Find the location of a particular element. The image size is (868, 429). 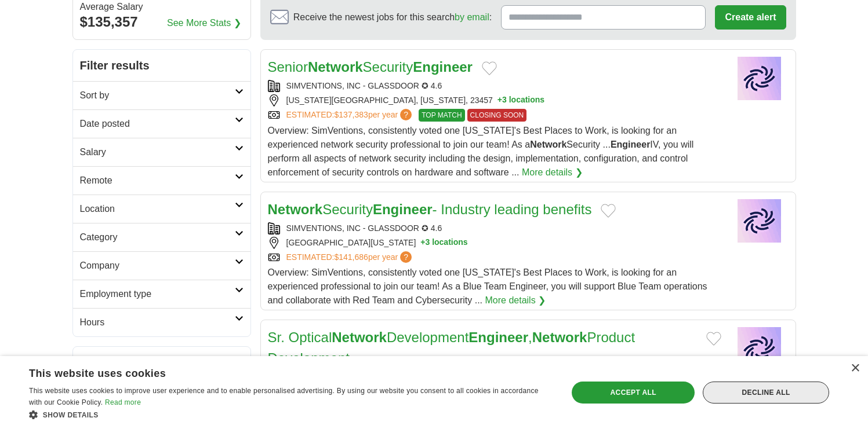

span: TOP MATCH is located at coordinates (441, 116).